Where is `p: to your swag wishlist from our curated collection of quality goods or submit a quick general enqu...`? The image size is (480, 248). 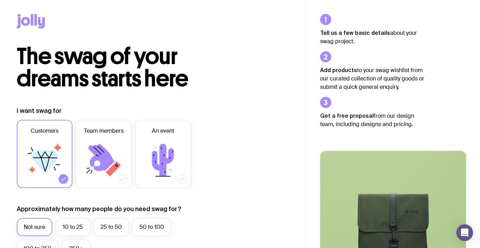 p: to your swag wishlist from our curated collection of quality goods or submit a quick general enqu... is located at coordinates (373, 78).